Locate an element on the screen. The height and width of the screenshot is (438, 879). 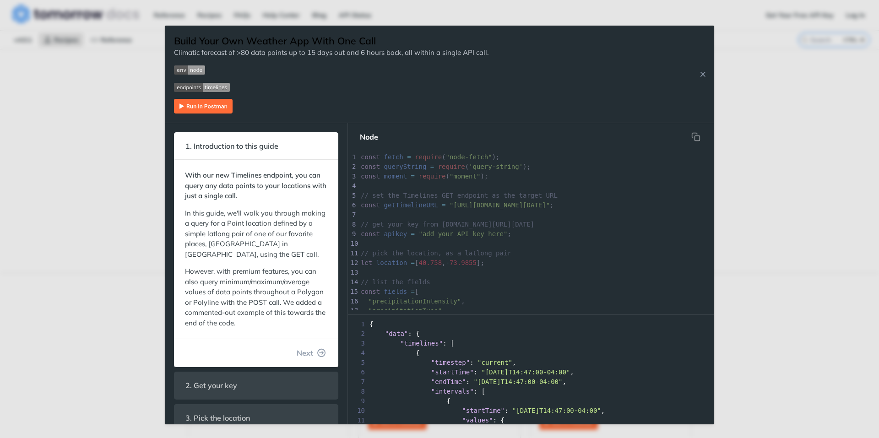
p: Climatic forecast of >80 data points up to 15 days out and 6 hours back, all within a single API ... is located at coordinates (331, 53).